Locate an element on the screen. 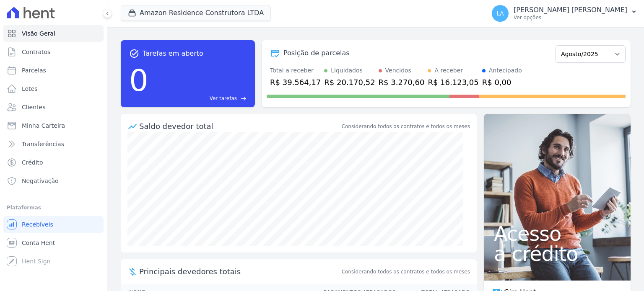 The image size is (644, 291). a: Transferências is located at coordinates (53, 144).